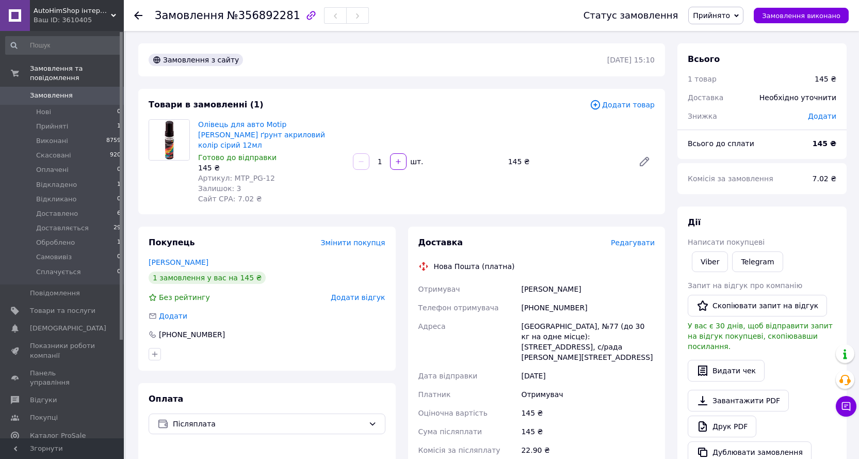 This screenshot has height=459, width=859. I want to click on button: Скопіювати запит на відгук, so click(757, 305).